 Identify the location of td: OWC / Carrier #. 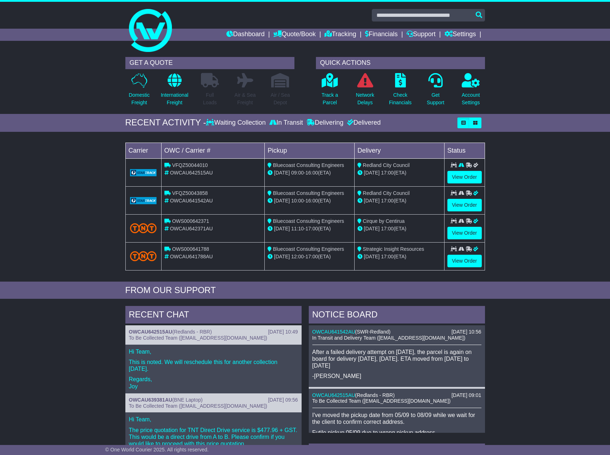
(213, 150).